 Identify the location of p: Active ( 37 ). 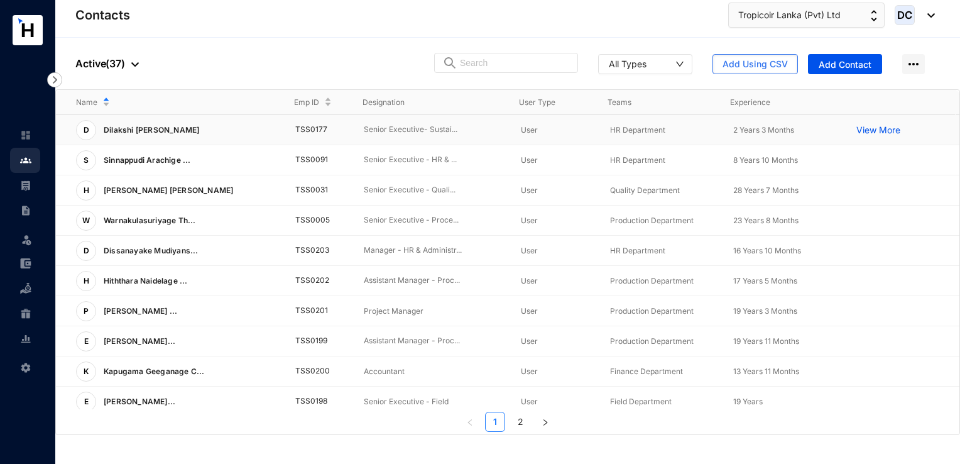
(107, 63).